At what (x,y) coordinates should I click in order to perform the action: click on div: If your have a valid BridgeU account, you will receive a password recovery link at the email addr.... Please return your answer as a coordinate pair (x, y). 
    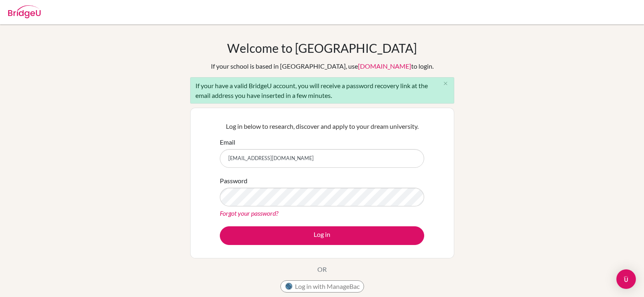
    Looking at the image, I should click on (322, 91).